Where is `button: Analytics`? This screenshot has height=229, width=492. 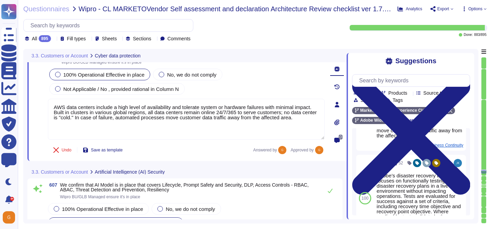
button: Analytics is located at coordinates (409, 9).